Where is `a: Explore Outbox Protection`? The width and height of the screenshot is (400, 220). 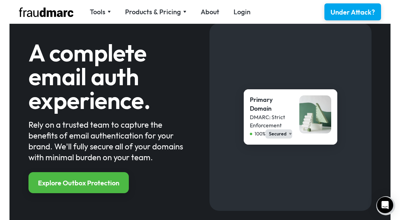
a: Explore Outbox Protection is located at coordinates (79, 182).